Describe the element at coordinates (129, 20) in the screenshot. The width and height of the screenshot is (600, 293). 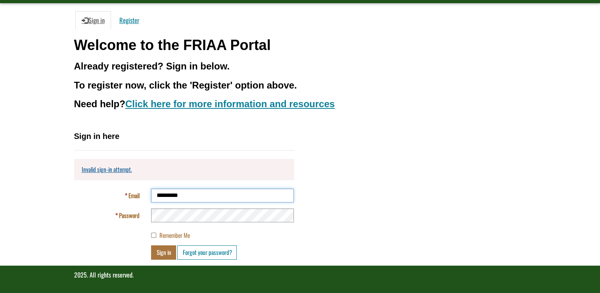
I see `a: Register` at that location.